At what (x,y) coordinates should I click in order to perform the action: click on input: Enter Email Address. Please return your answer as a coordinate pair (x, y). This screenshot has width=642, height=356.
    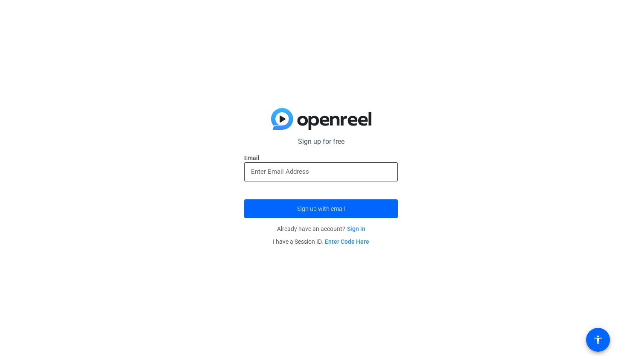
    Looking at the image, I should click on (321, 172).